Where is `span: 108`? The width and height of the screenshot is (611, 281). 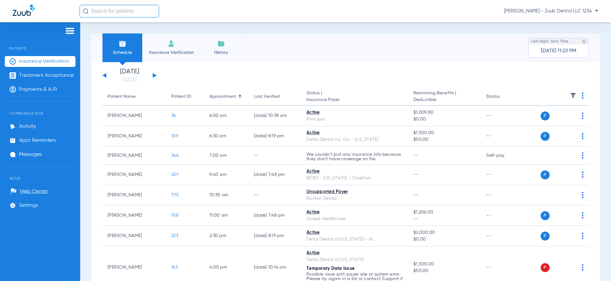
span: 108 is located at coordinates (175, 215).